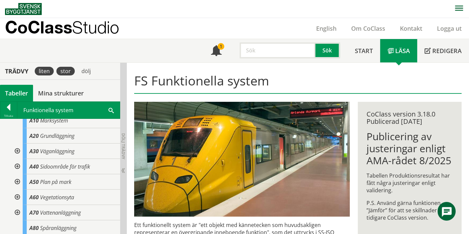  I want to click on div: Trädvy, so click(17, 71).